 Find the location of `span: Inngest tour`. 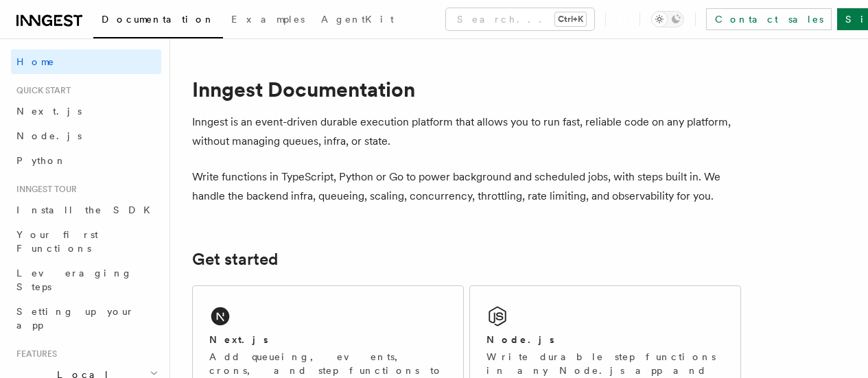

span: Inngest tour is located at coordinates (43, 189).